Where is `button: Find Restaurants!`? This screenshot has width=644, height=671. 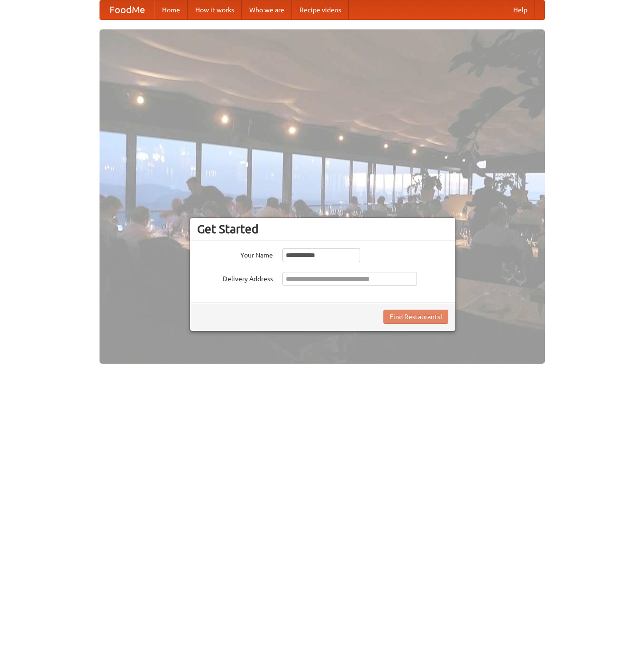
button: Find Restaurants! is located at coordinates (415, 316).